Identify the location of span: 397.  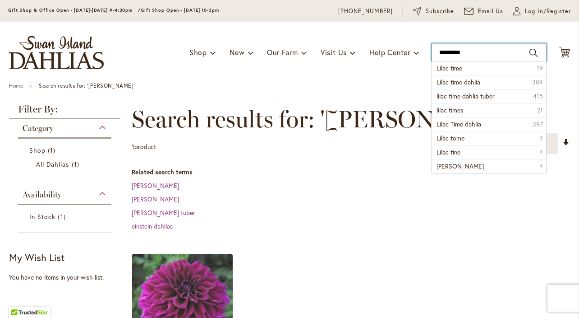
(538, 124).